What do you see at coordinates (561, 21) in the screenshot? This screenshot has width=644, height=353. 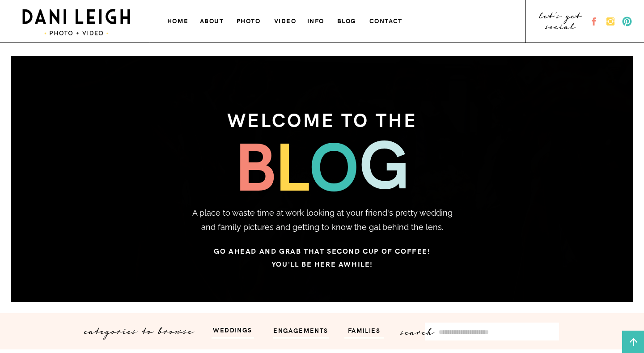 I see `p: let's get social` at bounding box center [561, 21].